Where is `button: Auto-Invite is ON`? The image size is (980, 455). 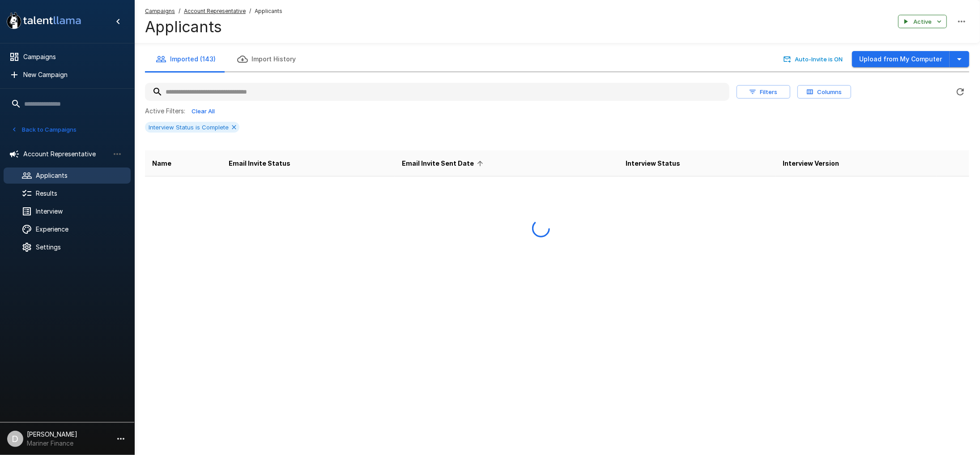 button: Auto-Invite is ON is located at coordinates (813, 59).